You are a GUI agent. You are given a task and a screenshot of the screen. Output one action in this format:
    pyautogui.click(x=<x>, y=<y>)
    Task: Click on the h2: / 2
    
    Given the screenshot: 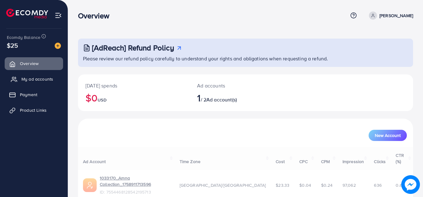 What is the action you would take?
    pyautogui.click(x=231, y=98)
    